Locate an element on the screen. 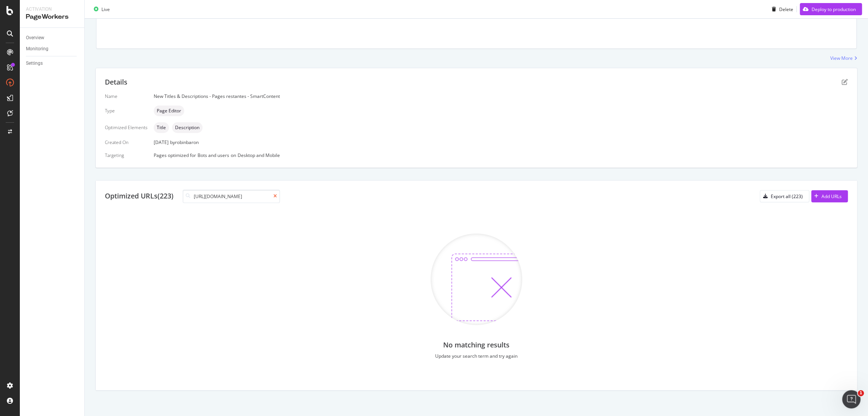 The height and width of the screenshot is (416, 868). div: Optimized Elements is located at coordinates (126, 127).